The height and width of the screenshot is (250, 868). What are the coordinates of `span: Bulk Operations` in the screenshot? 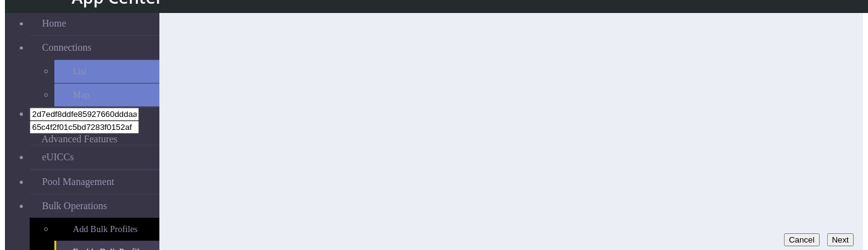 It's located at (75, 206).